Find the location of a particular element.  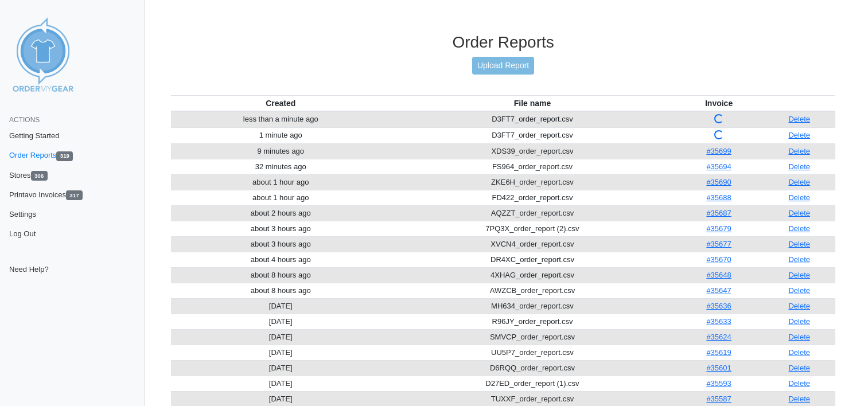

td: D6RQQ_order_report.csv is located at coordinates (532, 368).